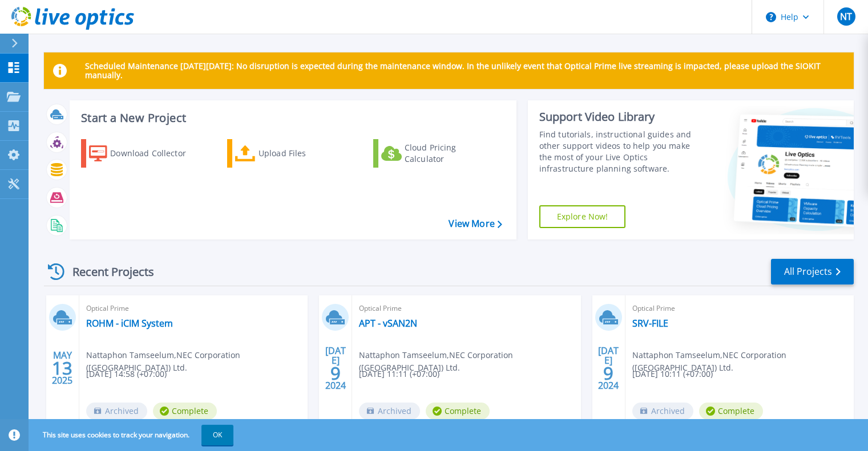 This screenshot has height=451, width=868. I want to click on a: SRV-FILE, so click(650, 323).